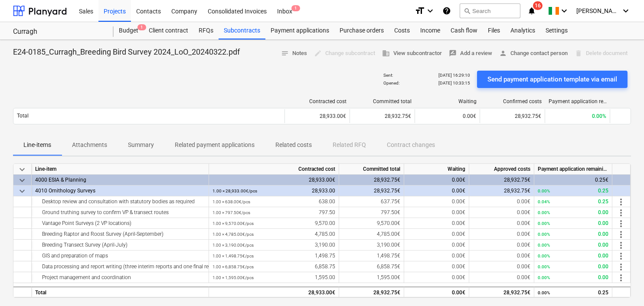 The height and width of the screenshot is (306, 644). I want to click on div: Breeding Transect Survey (April-July), so click(120, 245).